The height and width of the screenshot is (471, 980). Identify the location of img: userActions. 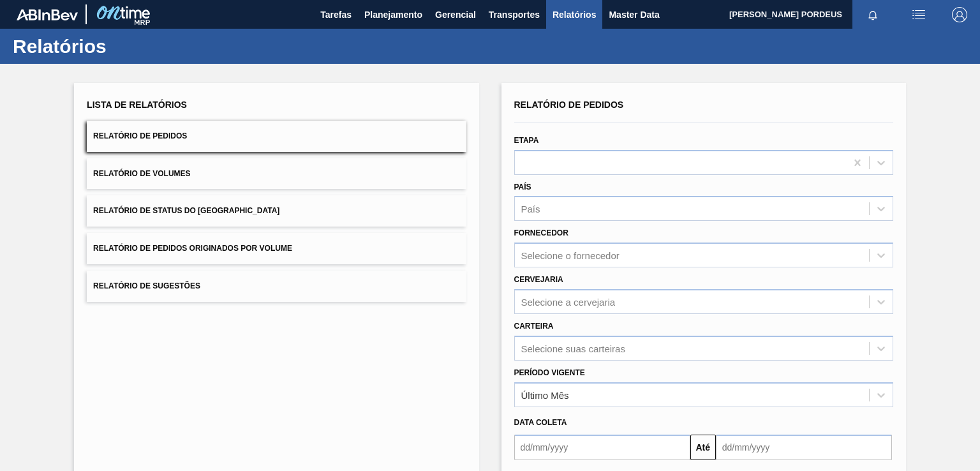
(919, 15).